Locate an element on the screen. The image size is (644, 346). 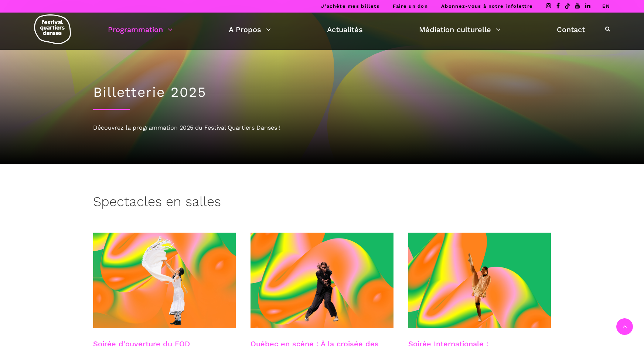
a: Actualités is located at coordinates (345, 29).